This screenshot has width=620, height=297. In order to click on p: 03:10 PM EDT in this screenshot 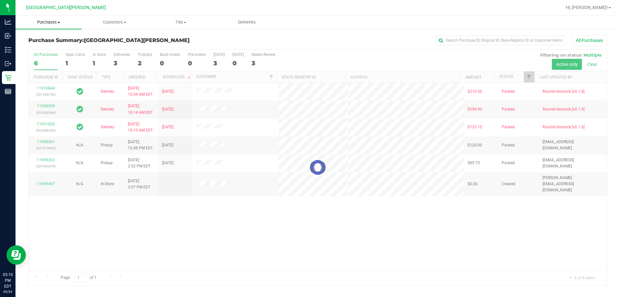, I will do `click(8, 280)`.